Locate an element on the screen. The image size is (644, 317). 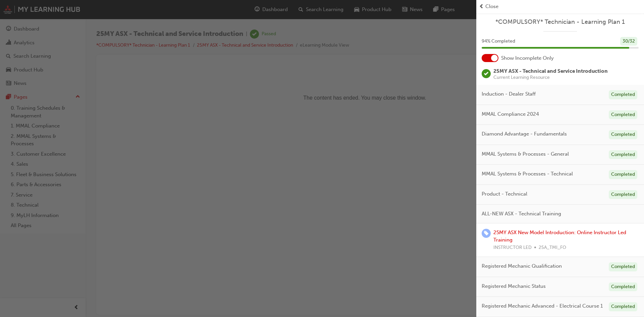
span: Product - Technical is located at coordinates (505, 194).